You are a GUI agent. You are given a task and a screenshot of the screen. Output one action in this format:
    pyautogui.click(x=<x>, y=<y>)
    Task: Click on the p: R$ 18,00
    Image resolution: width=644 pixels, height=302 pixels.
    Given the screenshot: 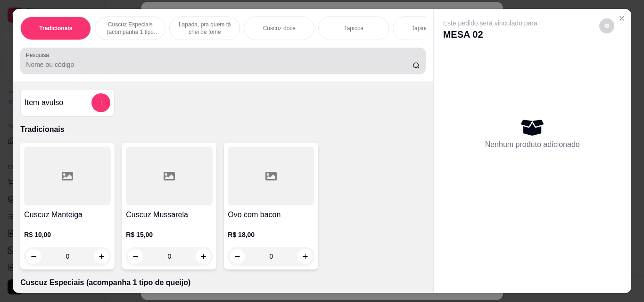 What is the action you would take?
    pyautogui.click(x=271, y=235)
    